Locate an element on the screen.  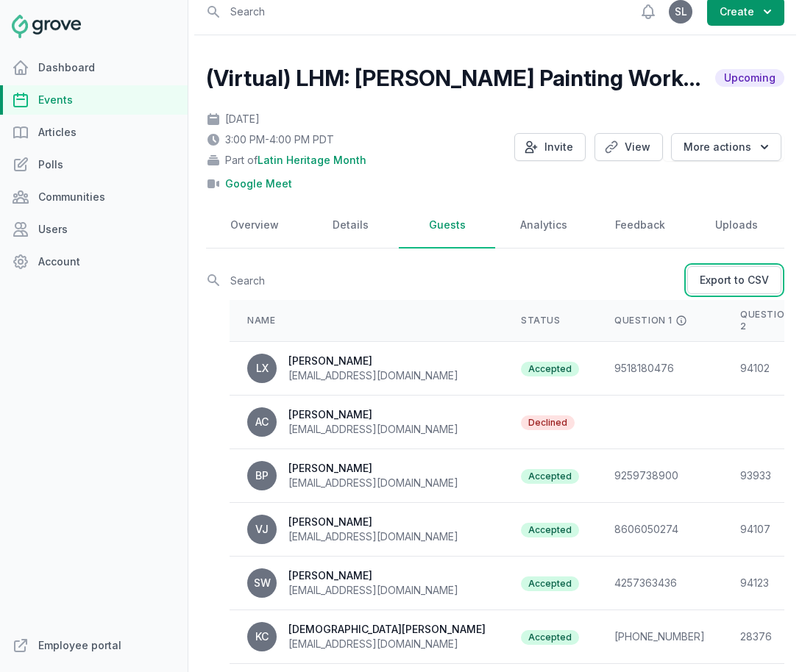
a: View is located at coordinates (628, 147).